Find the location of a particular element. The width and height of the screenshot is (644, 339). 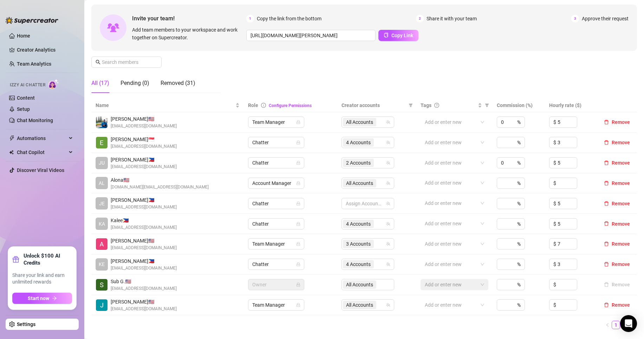

span: Name is located at coordinates (165, 105).